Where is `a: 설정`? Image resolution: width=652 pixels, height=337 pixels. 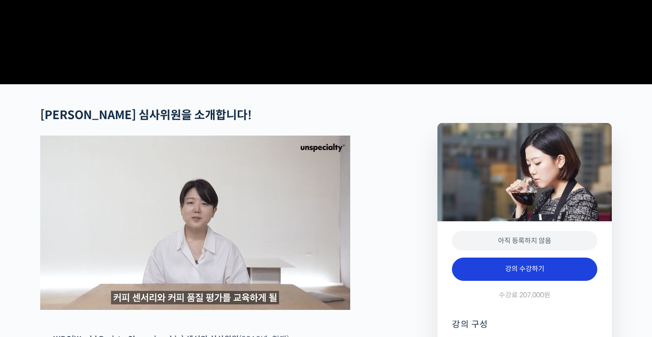 a: 설정 is located at coordinates (155, 269).